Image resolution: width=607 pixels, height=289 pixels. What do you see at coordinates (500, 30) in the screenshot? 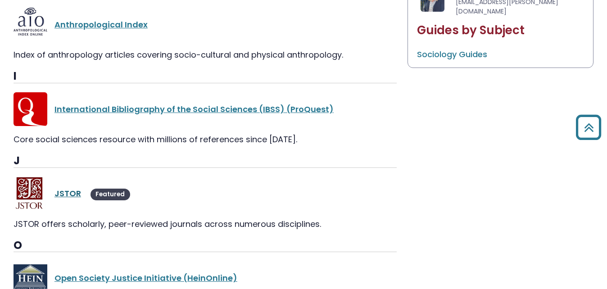
I see `h2: Guides by Subject` at bounding box center [500, 30].